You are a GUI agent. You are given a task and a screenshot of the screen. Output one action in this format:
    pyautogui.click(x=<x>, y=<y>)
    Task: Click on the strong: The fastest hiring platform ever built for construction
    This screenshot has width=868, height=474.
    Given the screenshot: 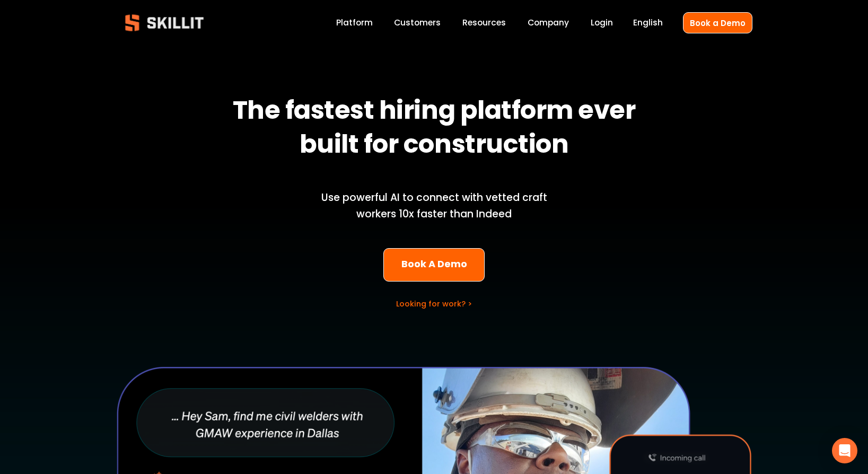 What is the action you would take?
    pyautogui.click(x=437, y=129)
    